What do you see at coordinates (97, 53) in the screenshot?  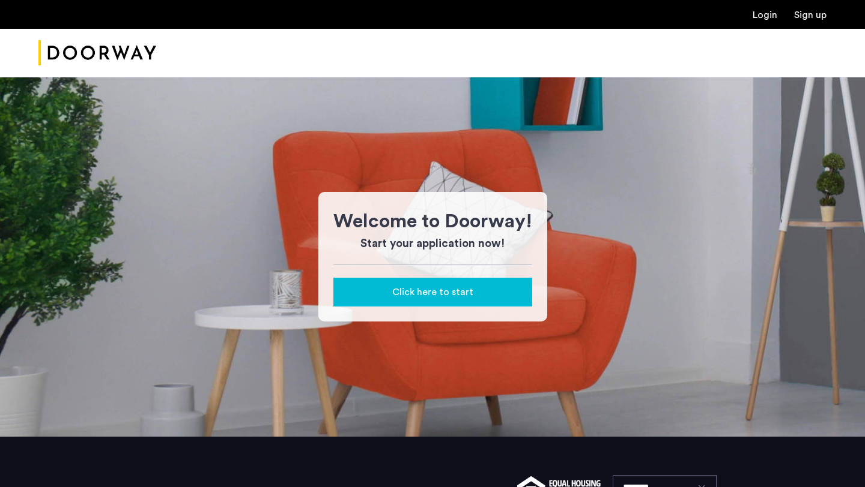 I see `img: logo` at bounding box center [97, 53].